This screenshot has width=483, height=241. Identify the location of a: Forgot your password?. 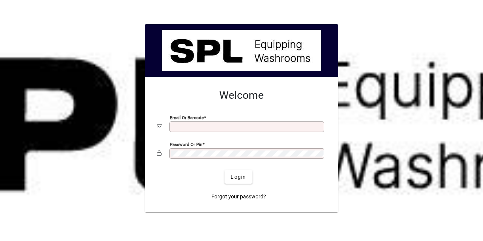
(239, 197).